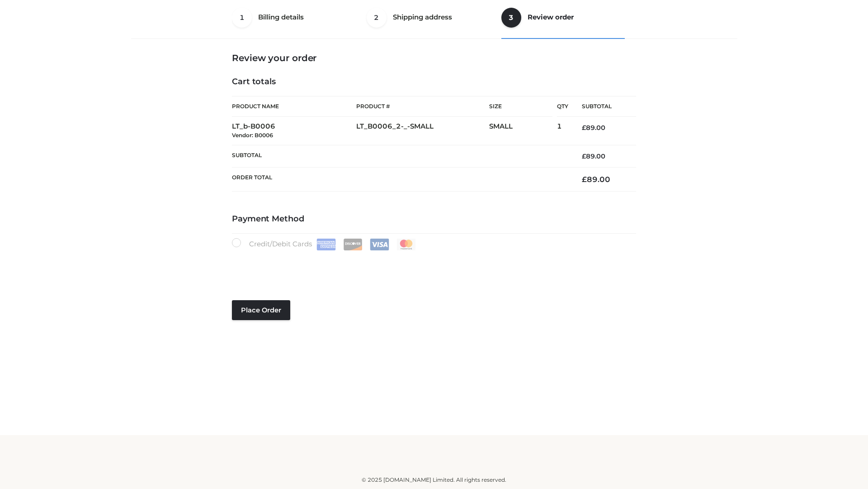  I want to click on td: LT_B0006_2-_-SMALL, so click(423, 130).